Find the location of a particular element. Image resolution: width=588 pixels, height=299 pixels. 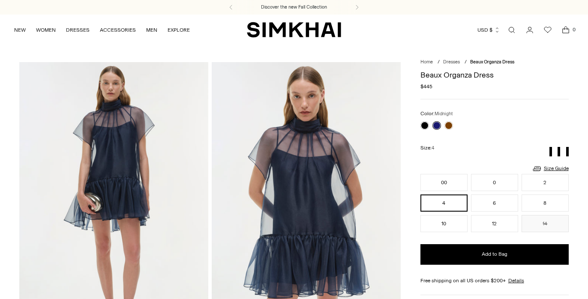

label: Color: is located at coordinates (437, 114).